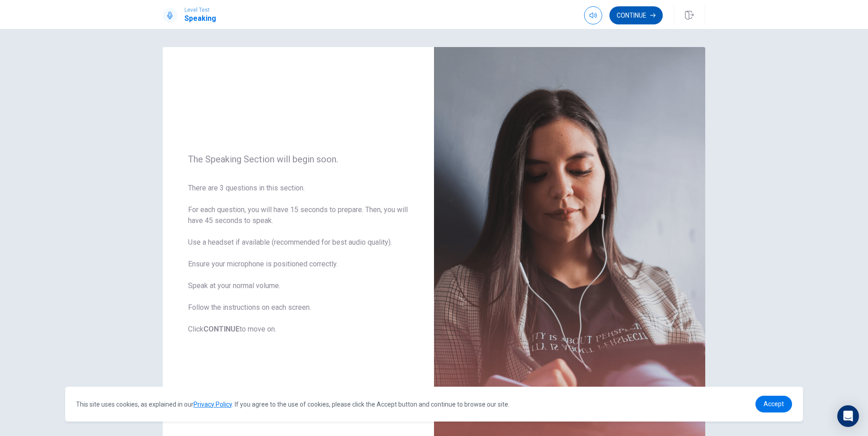  Describe the element at coordinates (299, 159) in the screenshot. I see `span: The Speaking Section will begin soon.` at that location.